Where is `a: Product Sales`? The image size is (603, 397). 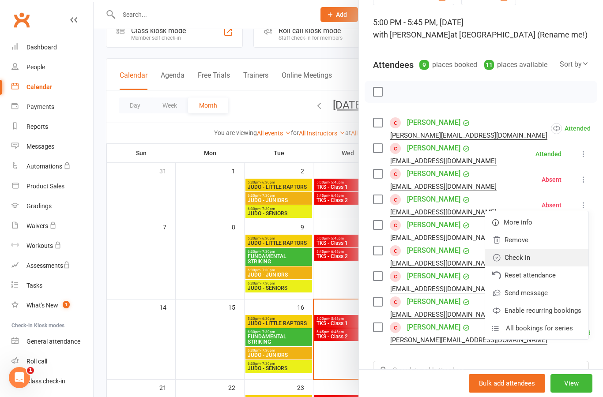 a: Product Sales is located at coordinates (52, 186).